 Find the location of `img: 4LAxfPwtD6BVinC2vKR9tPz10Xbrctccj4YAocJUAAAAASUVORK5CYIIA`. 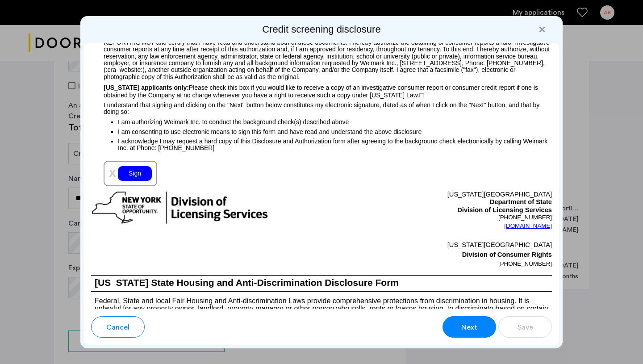

img: 4LAxfPwtD6BVinC2vKR9tPz10Xbrctccj4YAocJUAAAAASUVORK5CYIIA is located at coordinates (422, 95).